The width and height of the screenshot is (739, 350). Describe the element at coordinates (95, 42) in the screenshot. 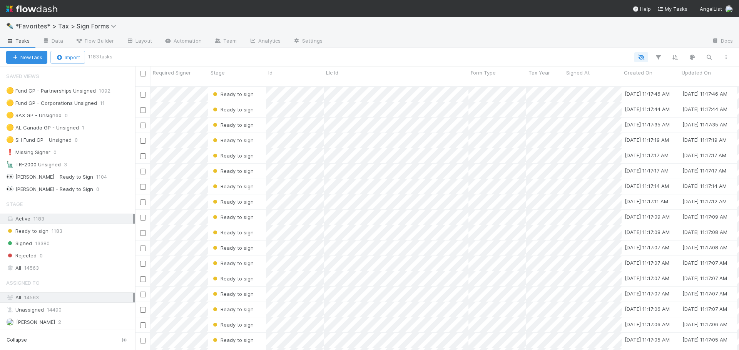

I see `a: Flow Builder` at that location.